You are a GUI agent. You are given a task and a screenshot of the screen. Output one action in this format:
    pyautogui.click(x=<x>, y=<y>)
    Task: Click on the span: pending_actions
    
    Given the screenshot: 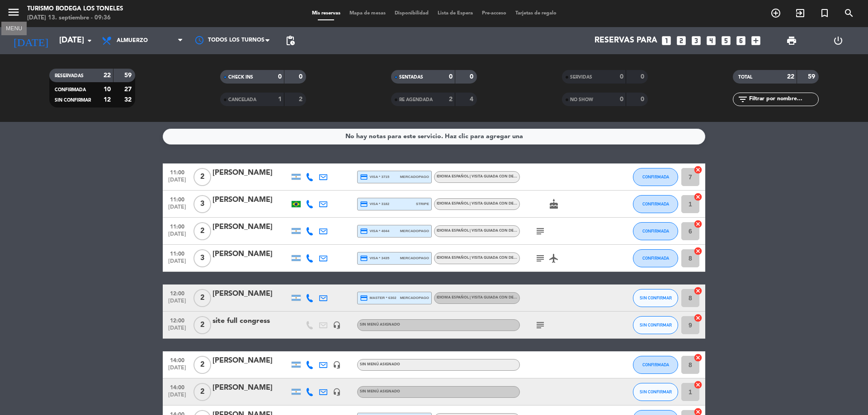 What is the action you would take?
    pyautogui.click(x=290, y=40)
    